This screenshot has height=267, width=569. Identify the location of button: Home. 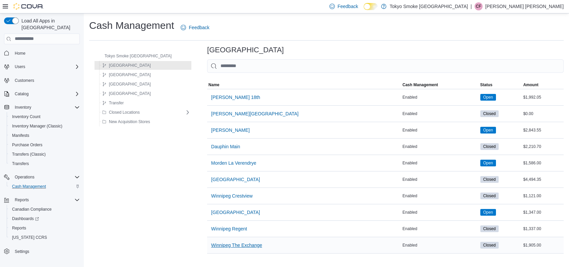
(42, 53).